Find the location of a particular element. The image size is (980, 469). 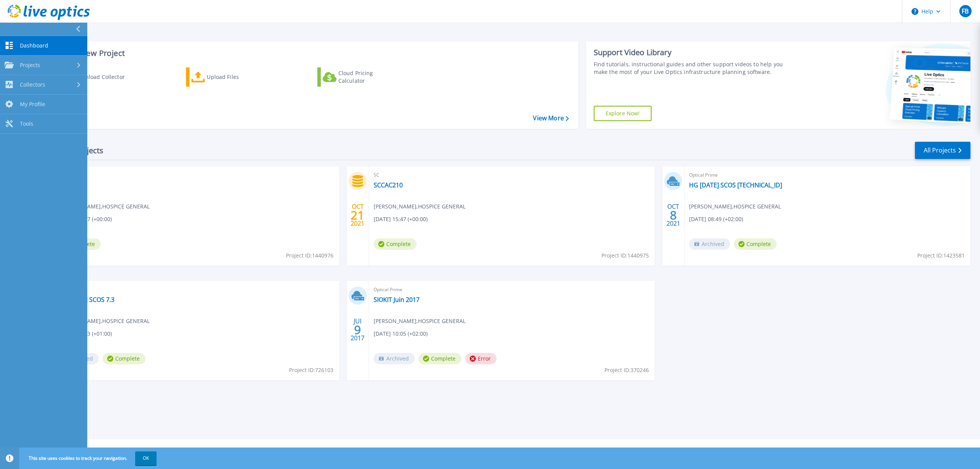

span: 8 is located at coordinates (673, 215).